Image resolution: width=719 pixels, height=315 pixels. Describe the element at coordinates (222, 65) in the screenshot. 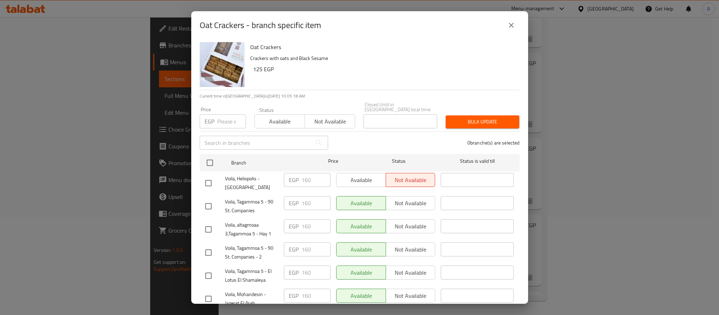

I see `img: Oat Crackers` at that location.